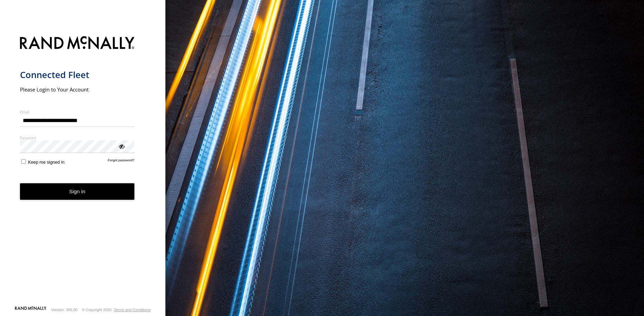 The image size is (644, 316). I want to click on h2: Please Login to Your Account, so click(77, 90).